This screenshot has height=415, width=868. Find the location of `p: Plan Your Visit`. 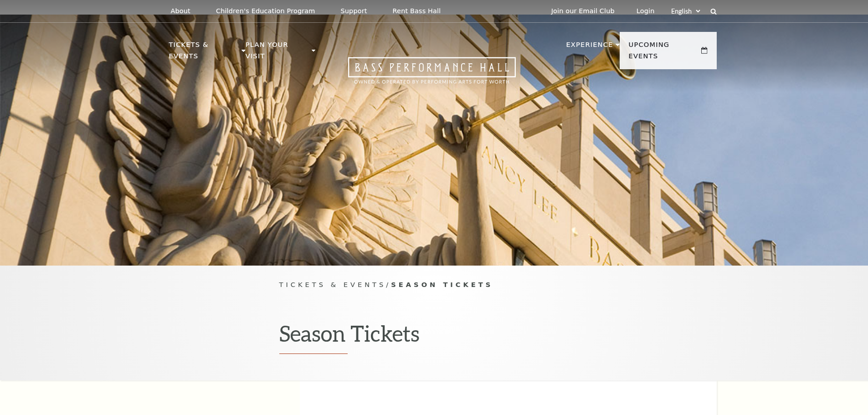

p: Plan Your Visit is located at coordinates (277, 53).